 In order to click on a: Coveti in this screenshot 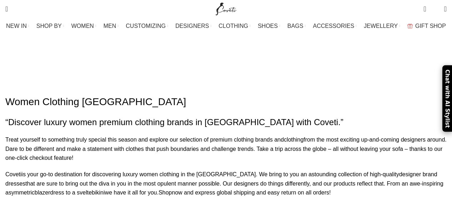, I will do `click(13, 174)`.